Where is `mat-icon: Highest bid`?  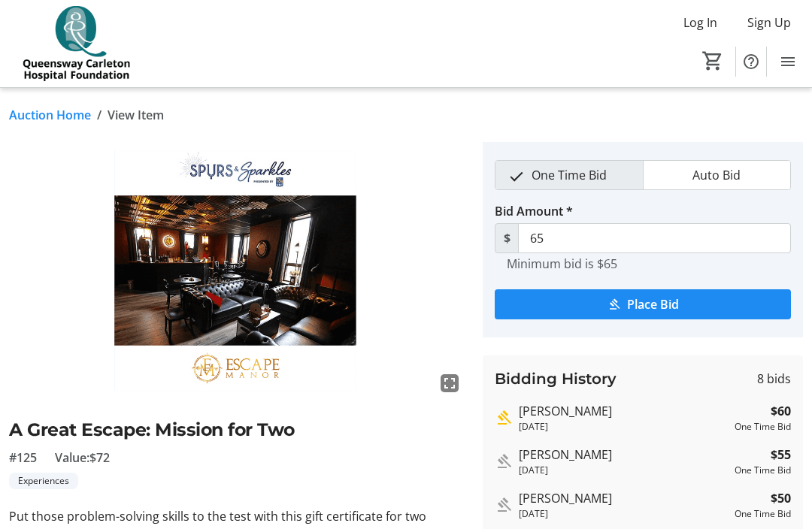
mat-icon: Highest bid is located at coordinates (504, 418).